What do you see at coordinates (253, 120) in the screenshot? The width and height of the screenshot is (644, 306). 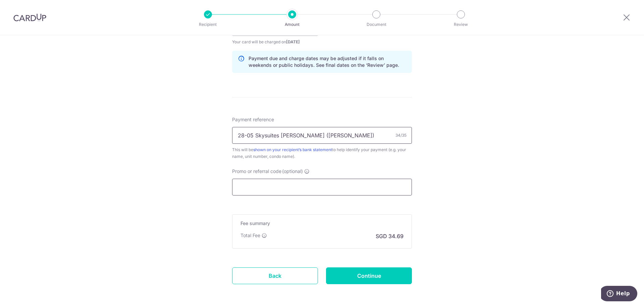 I see `span: Payment reference` at bounding box center [253, 120].